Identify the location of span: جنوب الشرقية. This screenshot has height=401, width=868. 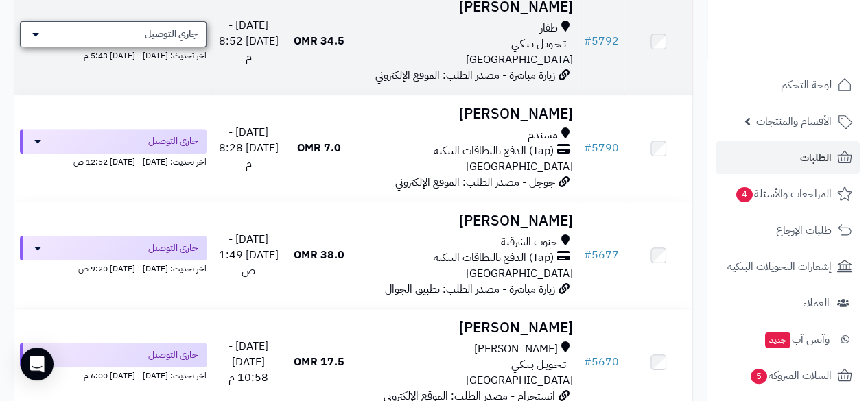
(529, 242).